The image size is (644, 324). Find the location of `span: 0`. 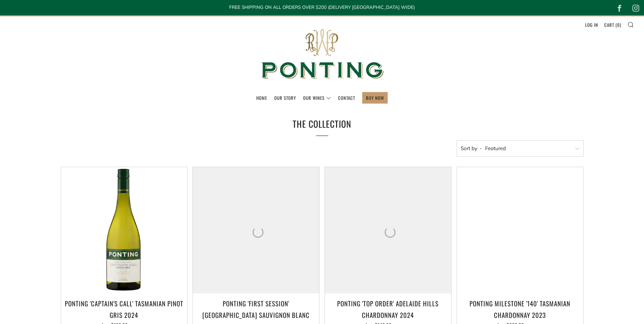

span: 0 is located at coordinates (618, 25).